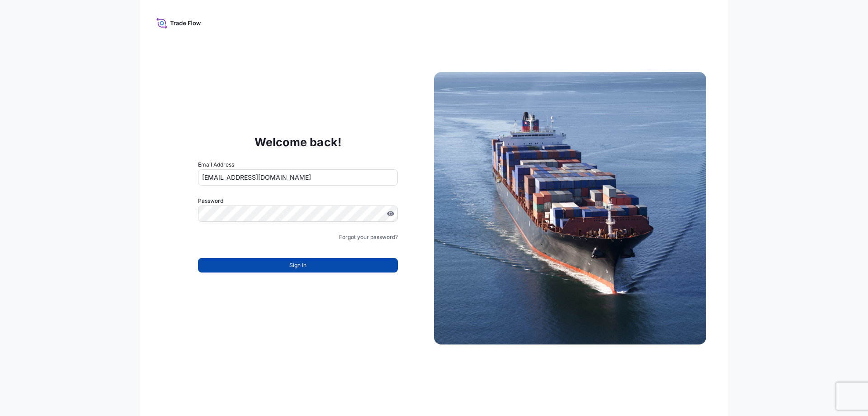 This screenshot has width=868, height=416. I want to click on label: Password, so click(298, 201).